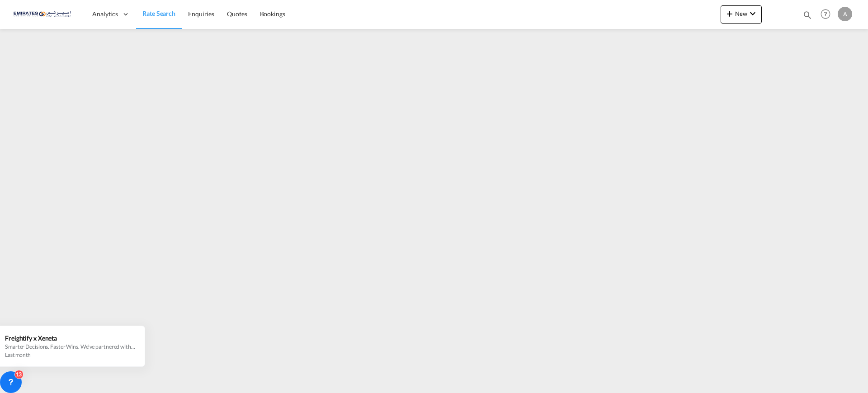 The height and width of the screenshot is (393, 868). I want to click on div: Help, so click(828, 14).